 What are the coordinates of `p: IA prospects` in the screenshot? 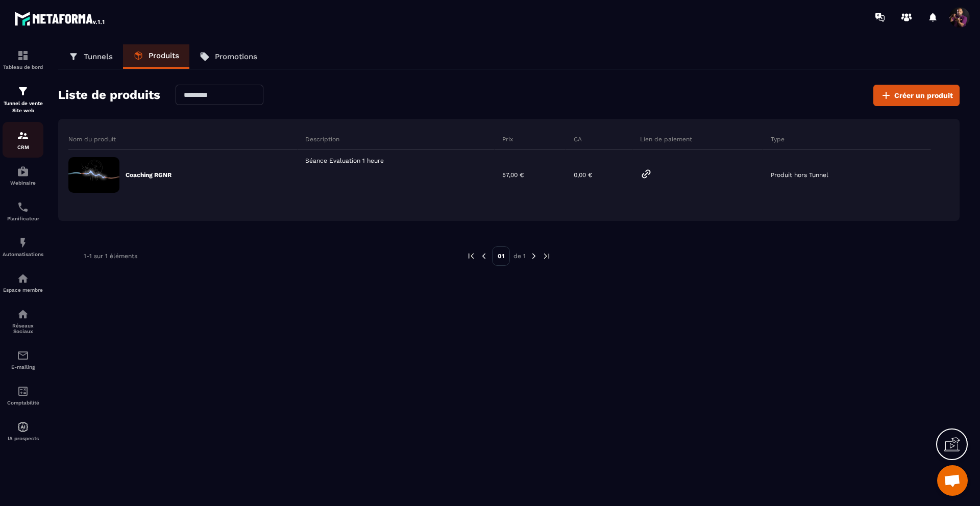 It's located at (23, 438).